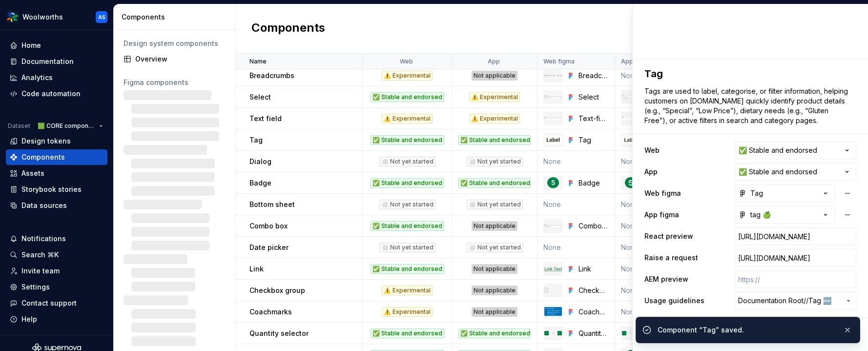  What do you see at coordinates (57, 141) in the screenshot?
I see `a: Design tokens` at bounding box center [57, 141].